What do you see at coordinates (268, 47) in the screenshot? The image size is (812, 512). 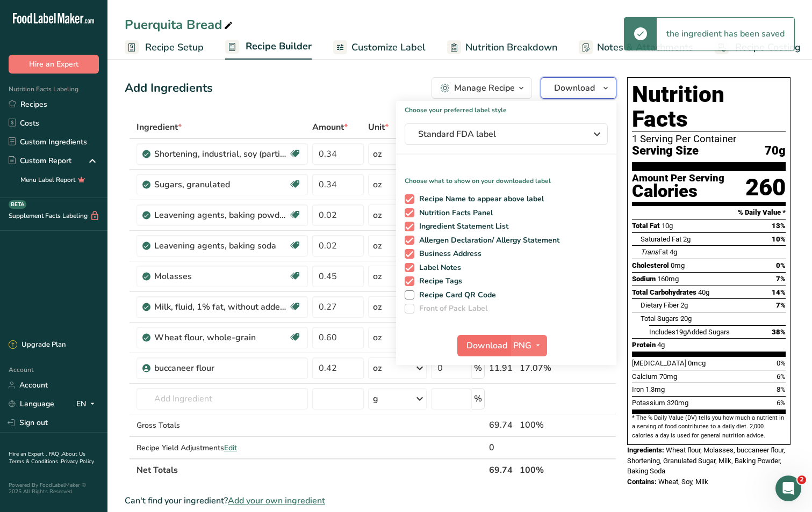 I see `a: Recipe Builder` at bounding box center [268, 47].